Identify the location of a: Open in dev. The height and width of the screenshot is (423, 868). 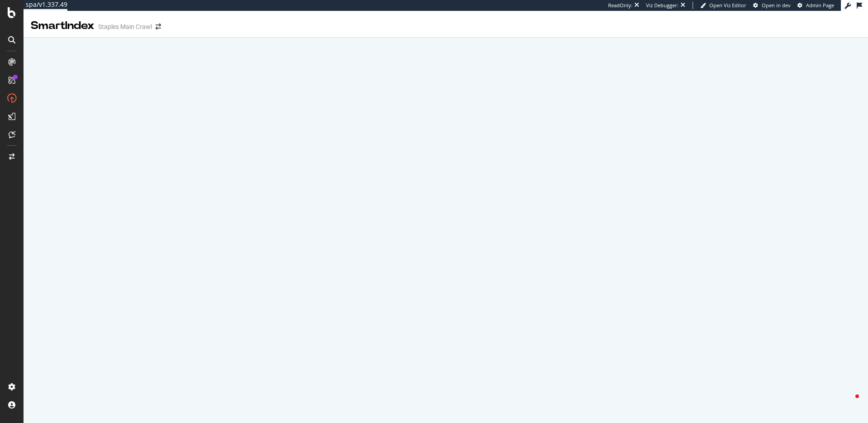
(772, 5).